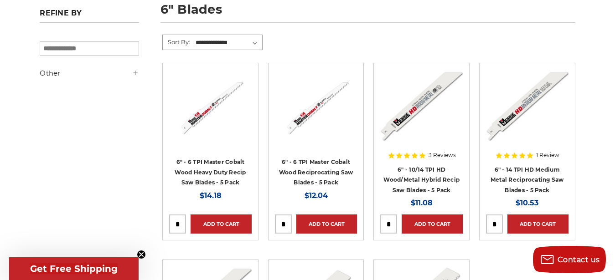 This screenshot has width=615, height=280. What do you see at coordinates (527, 106) in the screenshot?
I see `img: 6 inch Morse HD medium metal reciprocating saw blade, 14 TPI` at bounding box center [527, 106].